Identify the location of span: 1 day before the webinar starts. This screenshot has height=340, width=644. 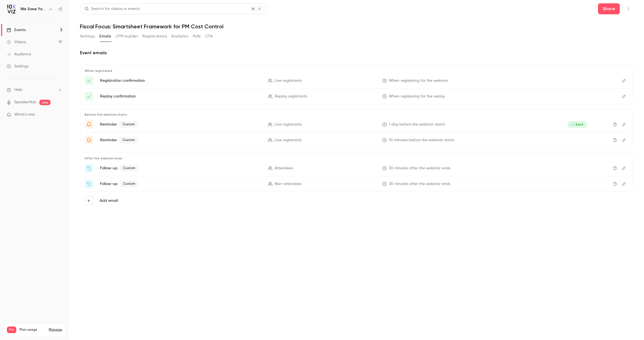
(417, 125).